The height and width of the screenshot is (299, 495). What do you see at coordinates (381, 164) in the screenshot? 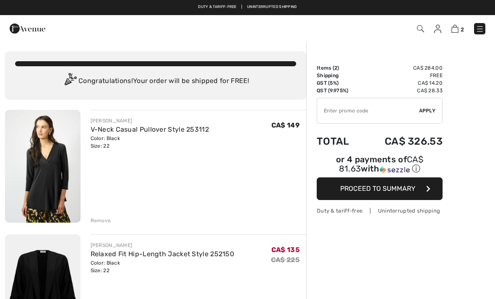
I see `span: CA$ 81.63` at bounding box center [381, 164].